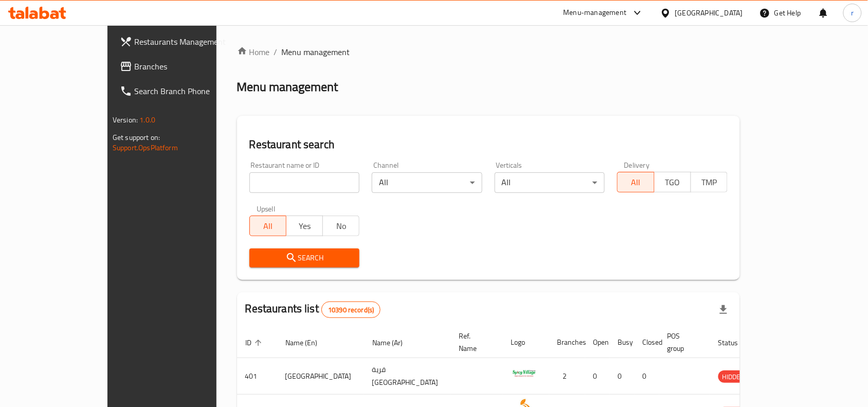 This screenshot has width=868, height=407. Describe the element at coordinates (182, 66) in the screenshot. I see `a: Branches` at that location.